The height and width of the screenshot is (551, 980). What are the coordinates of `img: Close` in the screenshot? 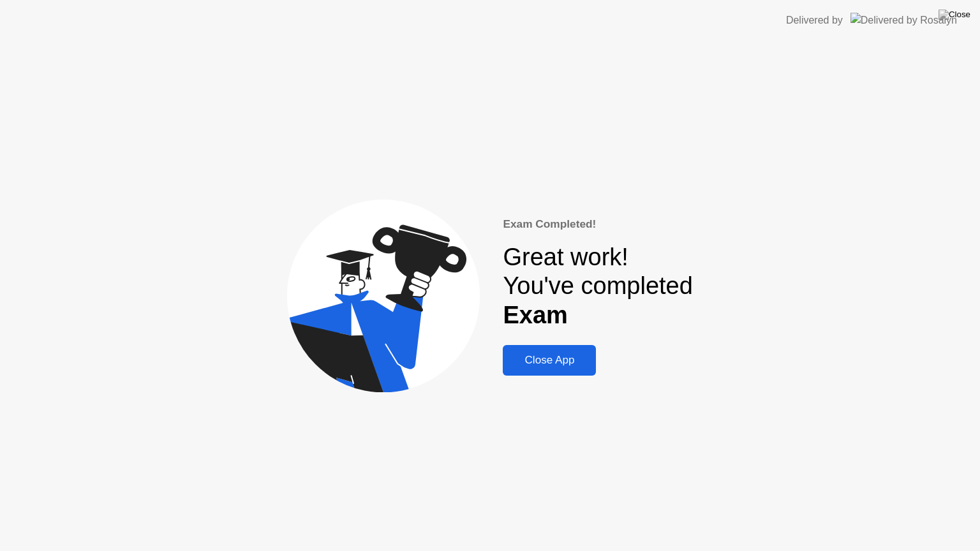 It's located at (955, 15).